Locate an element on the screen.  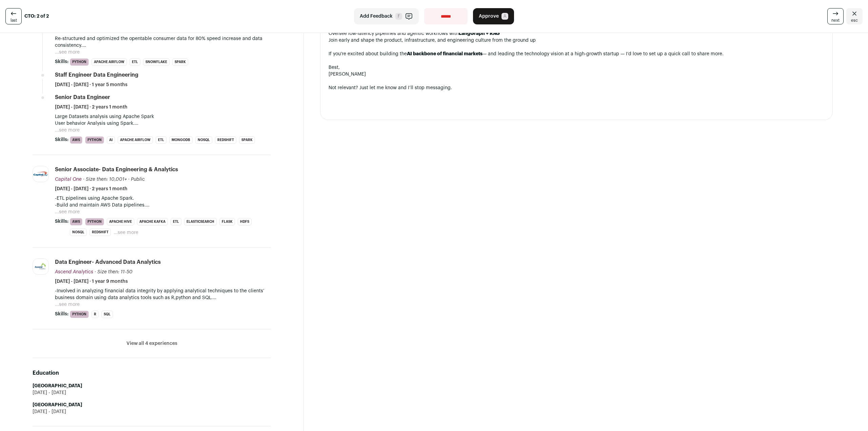
span: · Size then: 10,001+ is located at coordinates (105, 179).